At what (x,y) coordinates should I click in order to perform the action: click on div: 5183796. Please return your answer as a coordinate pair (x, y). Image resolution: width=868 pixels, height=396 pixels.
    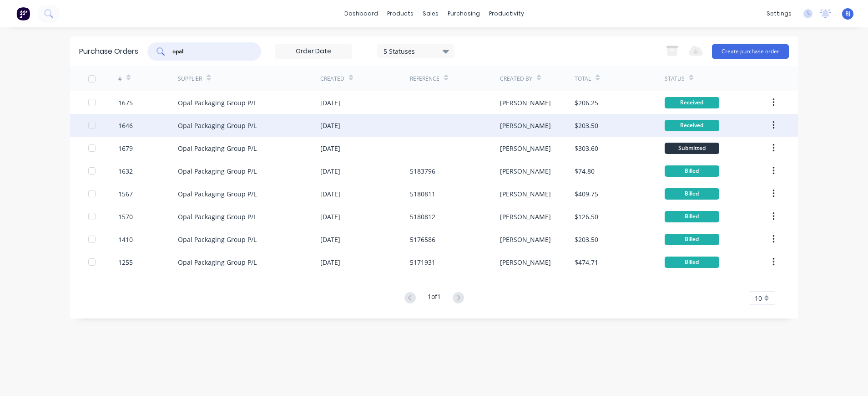
    Looking at the image, I should click on (423, 171).